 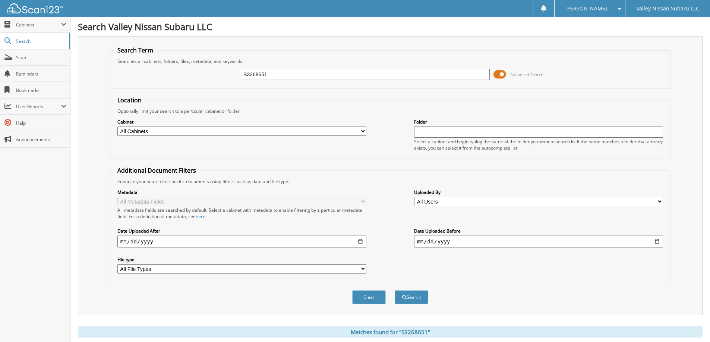 What do you see at coordinates (369, 297) in the screenshot?
I see `button: Clear` at bounding box center [369, 297].